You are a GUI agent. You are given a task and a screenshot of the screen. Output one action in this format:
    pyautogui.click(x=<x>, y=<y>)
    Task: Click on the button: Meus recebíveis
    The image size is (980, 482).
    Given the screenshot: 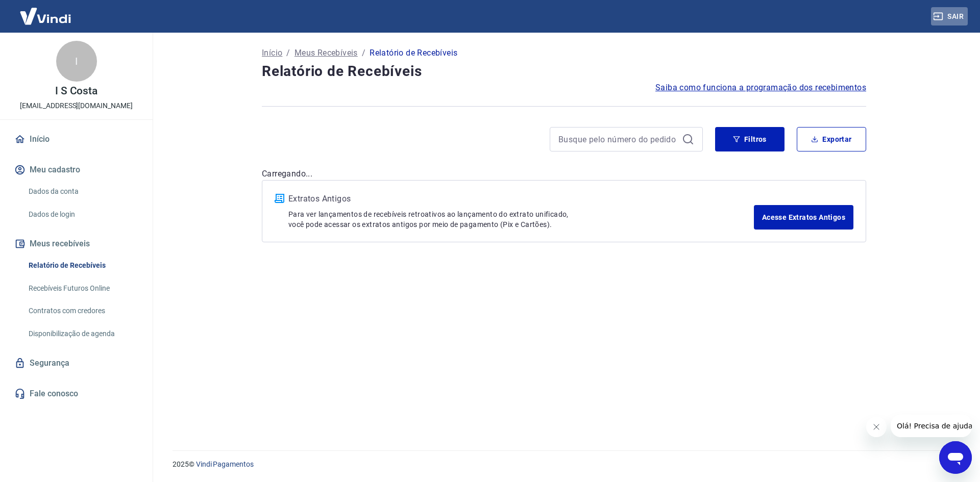 What is the action you would take?
    pyautogui.click(x=76, y=244)
    